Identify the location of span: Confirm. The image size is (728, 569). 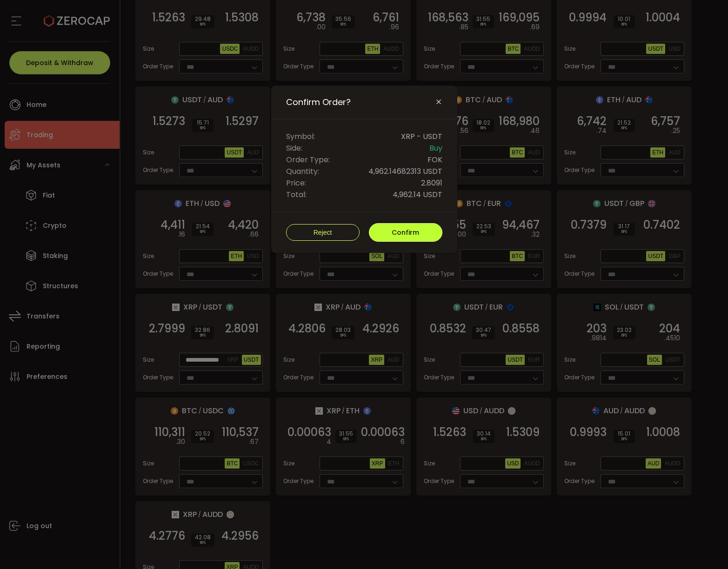
(405, 232).